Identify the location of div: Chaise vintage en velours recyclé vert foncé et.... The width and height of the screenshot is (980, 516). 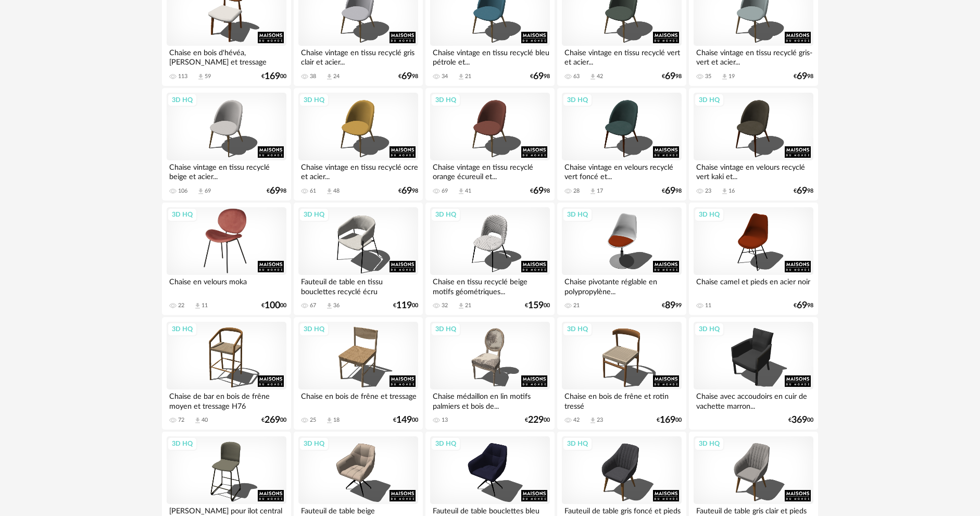
(622, 171).